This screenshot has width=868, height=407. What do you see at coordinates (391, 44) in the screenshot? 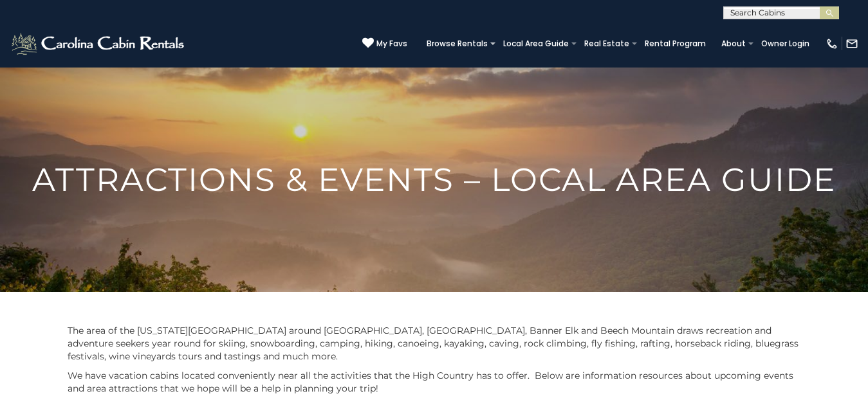
I see `span: My Favs` at bounding box center [391, 44].